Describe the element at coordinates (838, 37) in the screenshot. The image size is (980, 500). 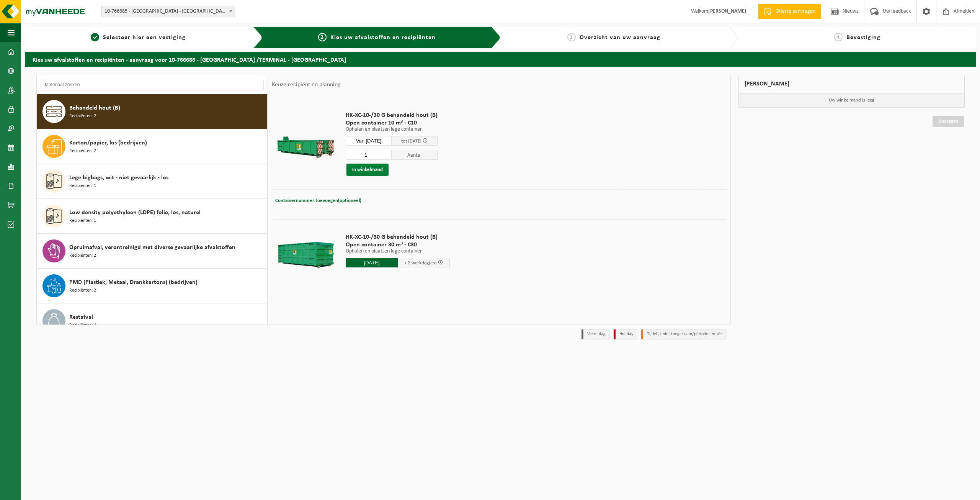
I see `span: 4` at that location.